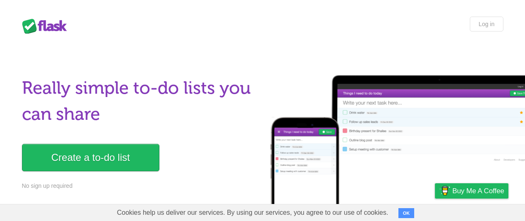 Image resolution: width=525 pixels, height=221 pixels. Describe the element at coordinates (407, 213) in the screenshot. I see `button: OK` at that location.